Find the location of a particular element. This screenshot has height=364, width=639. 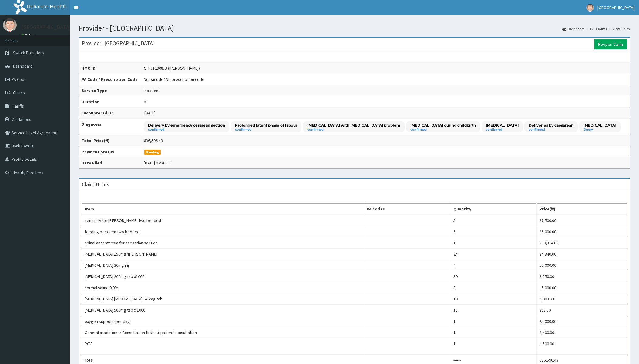

span: Switch Providers is located at coordinates (29, 53).